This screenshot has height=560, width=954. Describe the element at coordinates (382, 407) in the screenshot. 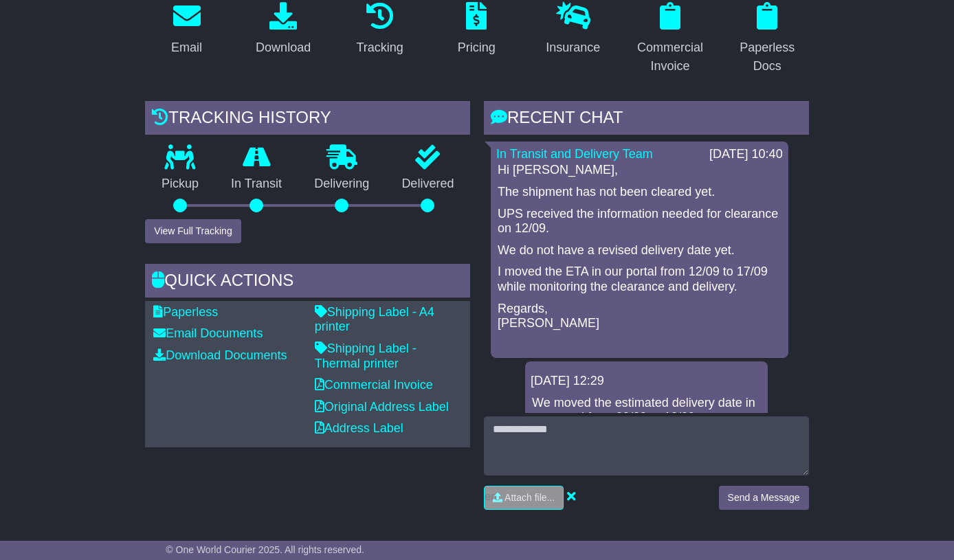

I see `a: Original Address Label` at that location.